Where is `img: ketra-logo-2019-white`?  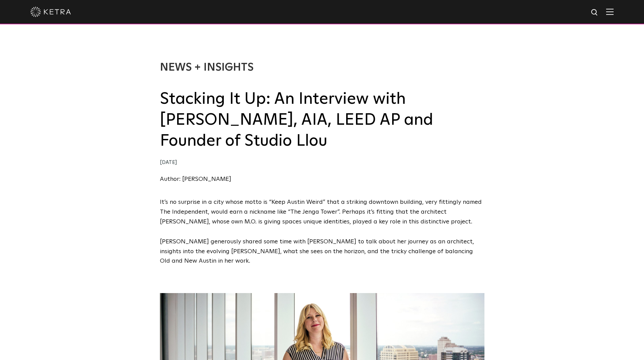
img: ketra-logo-2019-white is located at coordinates (51, 12).